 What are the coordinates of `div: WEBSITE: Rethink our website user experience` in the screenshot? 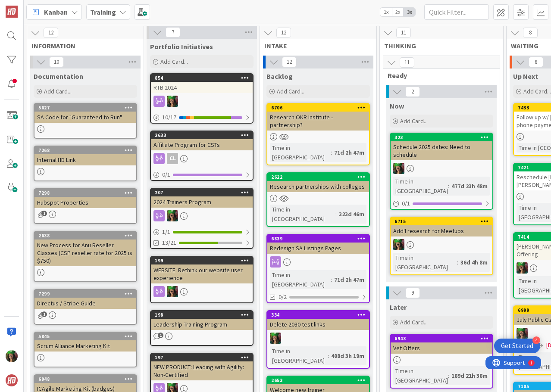 It's located at (202, 274).